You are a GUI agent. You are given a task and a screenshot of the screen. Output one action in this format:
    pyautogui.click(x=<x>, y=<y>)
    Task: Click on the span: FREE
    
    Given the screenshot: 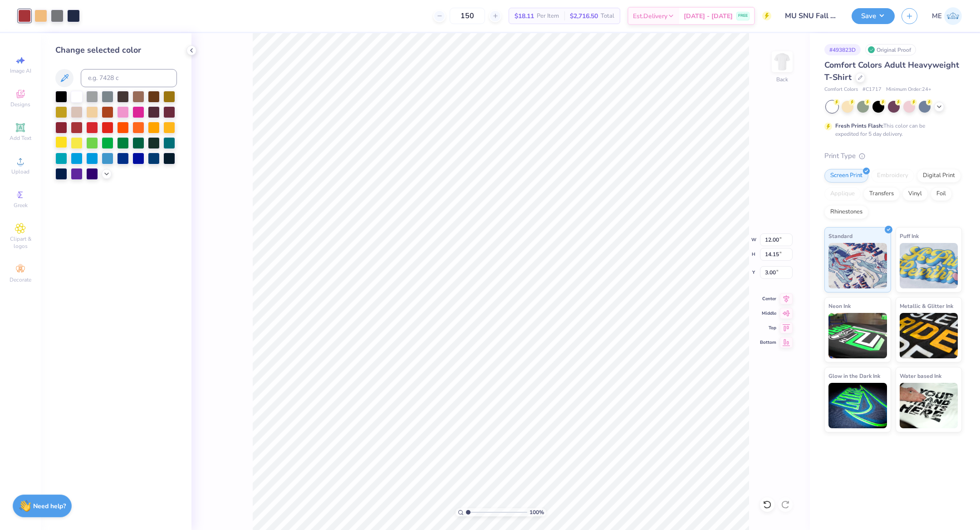 What is the action you would take?
    pyautogui.click(x=743, y=16)
    